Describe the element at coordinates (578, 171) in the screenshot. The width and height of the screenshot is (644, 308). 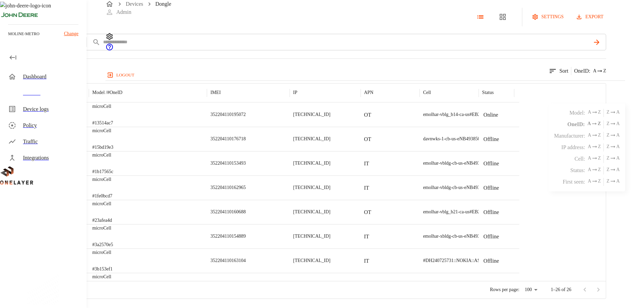
I see `p: Status :` at that location.